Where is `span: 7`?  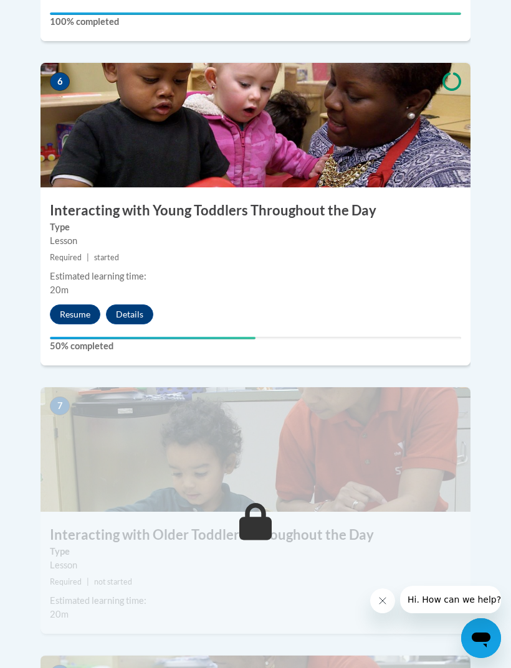 span: 7 is located at coordinates (60, 406).